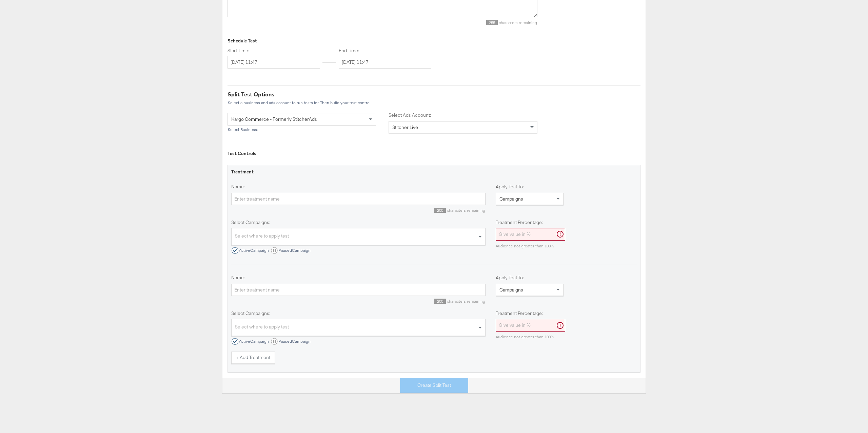 Image resolution: width=868 pixels, height=433 pixels. Describe the element at coordinates (253, 358) in the screenshot. I see `button: + Add Treatment` at that location.